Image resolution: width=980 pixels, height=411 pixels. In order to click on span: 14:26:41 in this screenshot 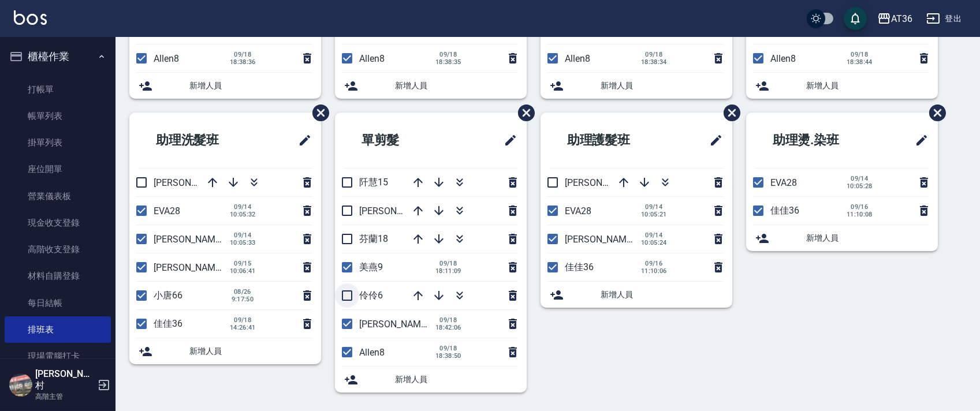, I will do `click(243, 328)`.